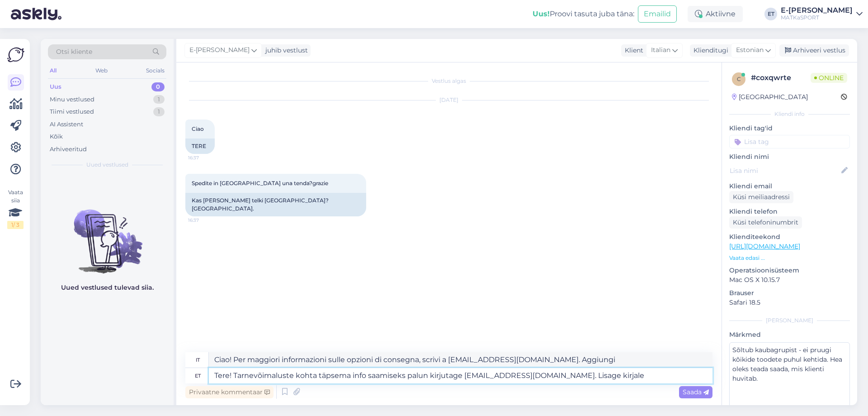 The image size is (868, 416). What do you see at coordinates (53, 71) in the screenshot?
I see `div: All` at bounding box center [53, 71].